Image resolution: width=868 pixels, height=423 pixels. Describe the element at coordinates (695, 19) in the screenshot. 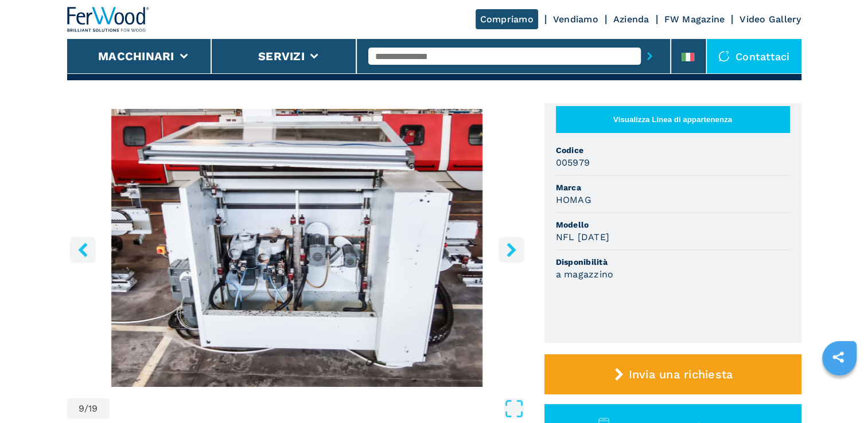

I see `a: FW Magazine` at that location.